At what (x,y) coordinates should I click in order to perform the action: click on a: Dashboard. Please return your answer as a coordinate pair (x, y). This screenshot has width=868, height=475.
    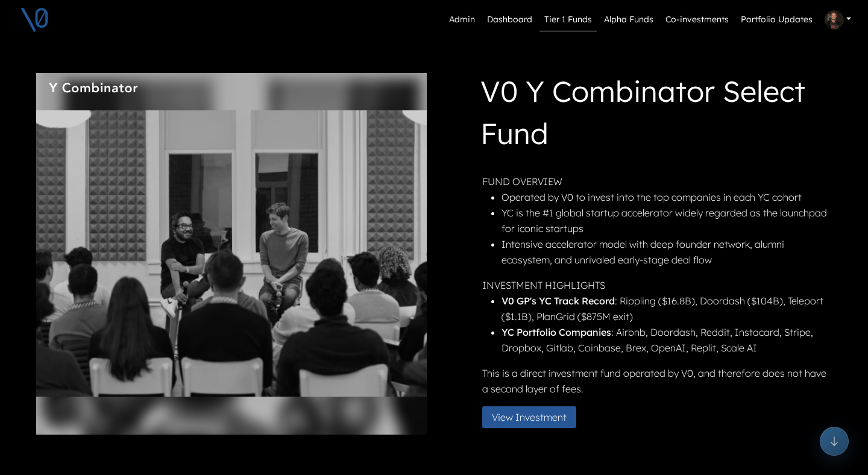
    Looking at the image, I should click on (510, 20).